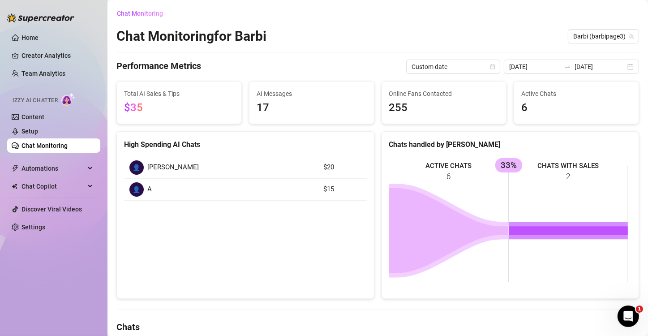 The width and height of the screenshot is (648, 336). I want to click on span: 6, so click(576, 108).